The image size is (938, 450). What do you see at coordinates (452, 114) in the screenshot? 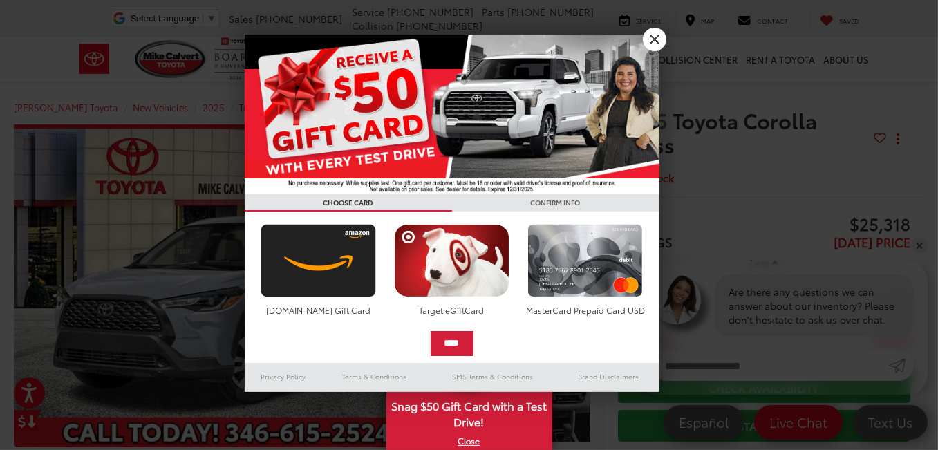
I see `img: 55838_top_625864.jpg` at bounding box center [452, 114].